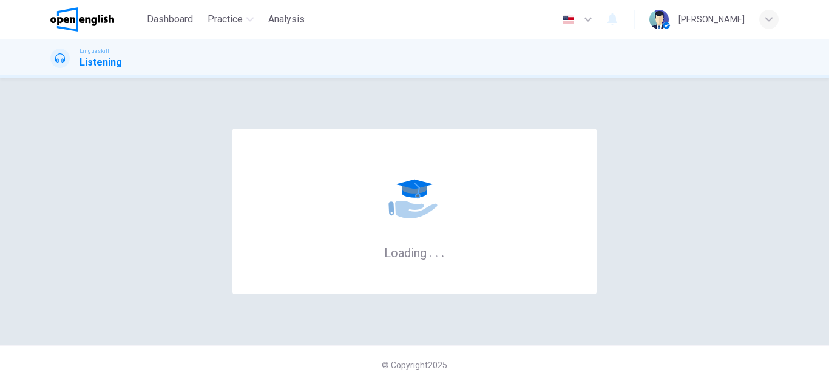 Image resolution: width=829 pixels, height=384 pixels. I want to click on span: Analysis, so click(287, 19).